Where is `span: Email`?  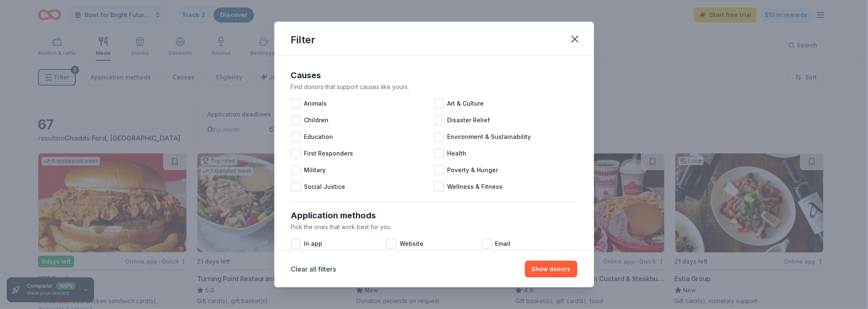 span: Email is located at coordinates (503, 244).